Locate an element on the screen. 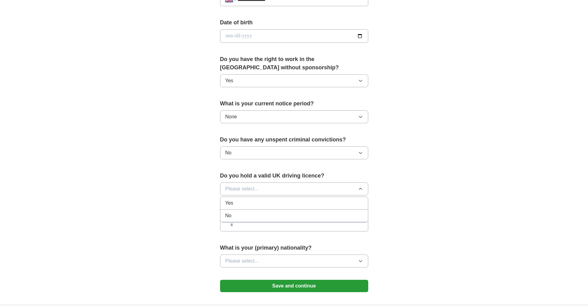 This screenshot has height=306, width=588. button: No is located at coordinates (294, 153).